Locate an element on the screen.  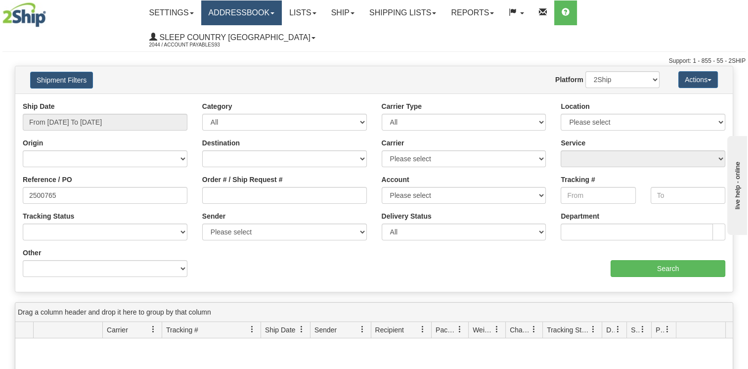
label: Tracking # is located at coordinates (577, 179).